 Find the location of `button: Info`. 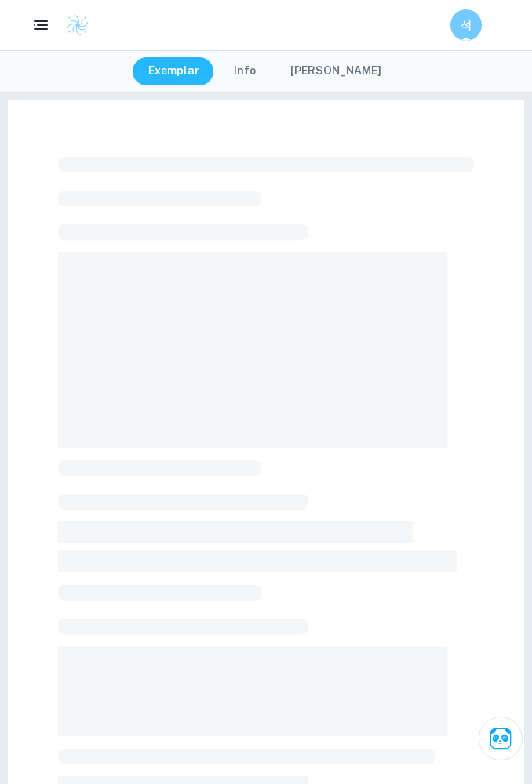

button: Info is located at coordinates (245, 71).